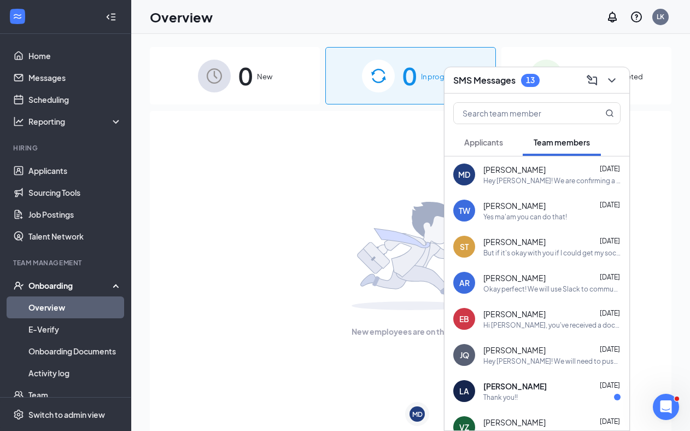 Image resolution: width=690 pixels, height=431 pixels. Describe the element at coordinates (500, 397) in the screenshot. I see `div: Thank you!!` at that location.